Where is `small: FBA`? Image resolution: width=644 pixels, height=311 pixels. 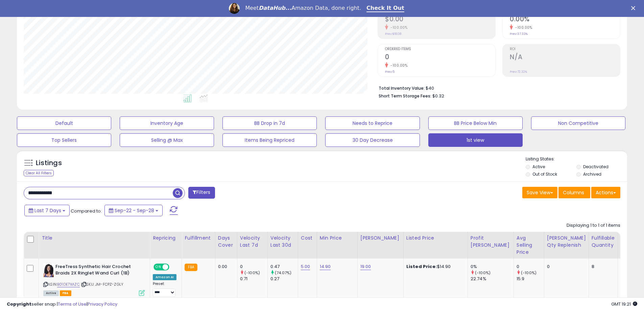 small: FBA is located at coordinates (191, 267).